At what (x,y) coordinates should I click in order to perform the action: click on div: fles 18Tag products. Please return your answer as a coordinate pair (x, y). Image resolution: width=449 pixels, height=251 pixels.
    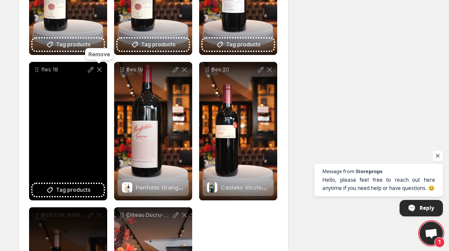
    Looking at the image, I should click on (68, 131).